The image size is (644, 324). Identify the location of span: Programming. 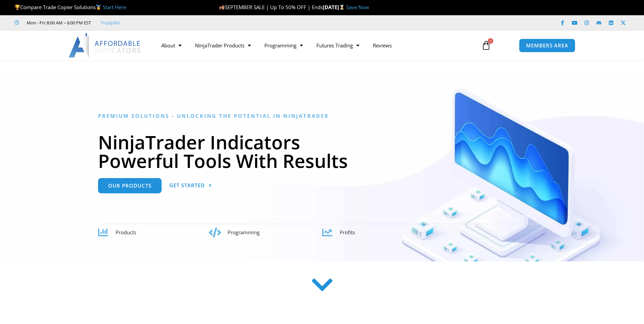
(243, 232).